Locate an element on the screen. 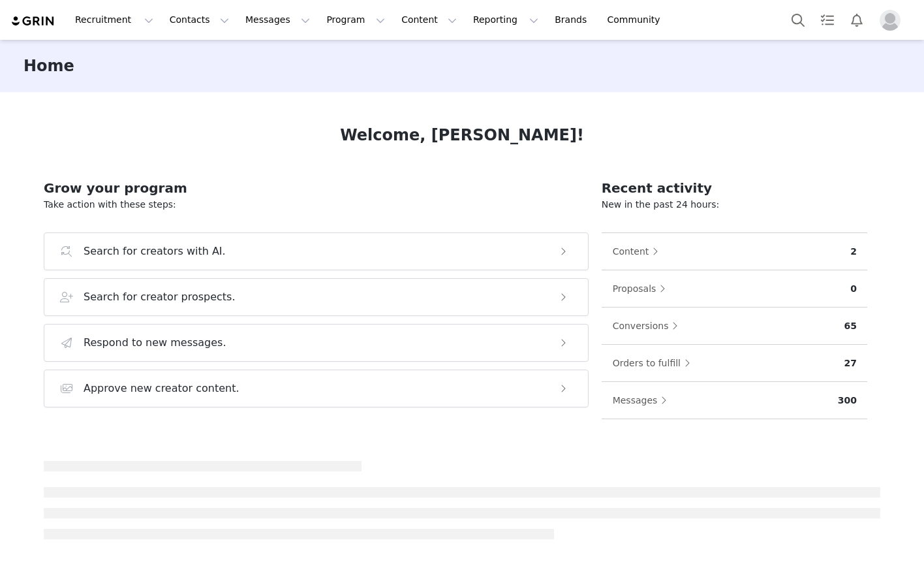 This screenshot has width=924, height=572. p: 65 is located at coordinates (850, 325).